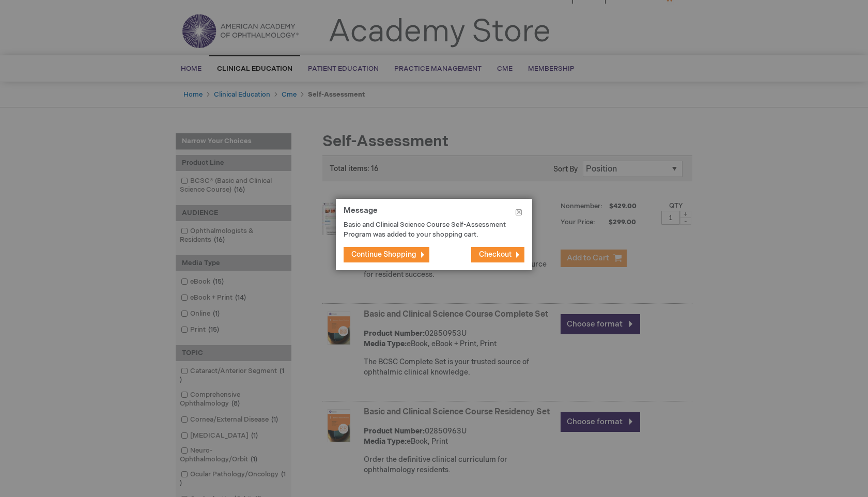  What do you see at coordinates (386, 255) in the screenshot?
I see `button: Continue Shopping` at bounding box center [386, 255].